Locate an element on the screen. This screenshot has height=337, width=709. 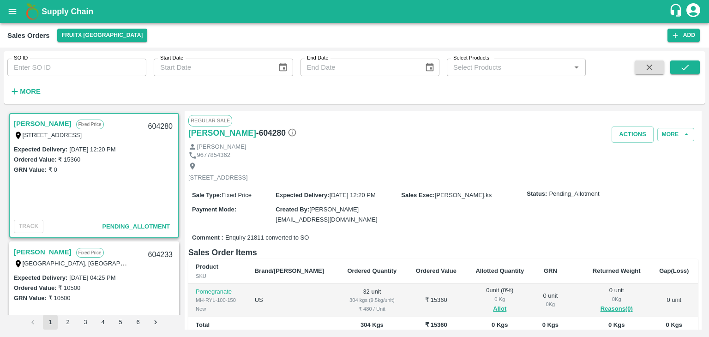
b: 304 Kgs is located at coordinates (372, 324).